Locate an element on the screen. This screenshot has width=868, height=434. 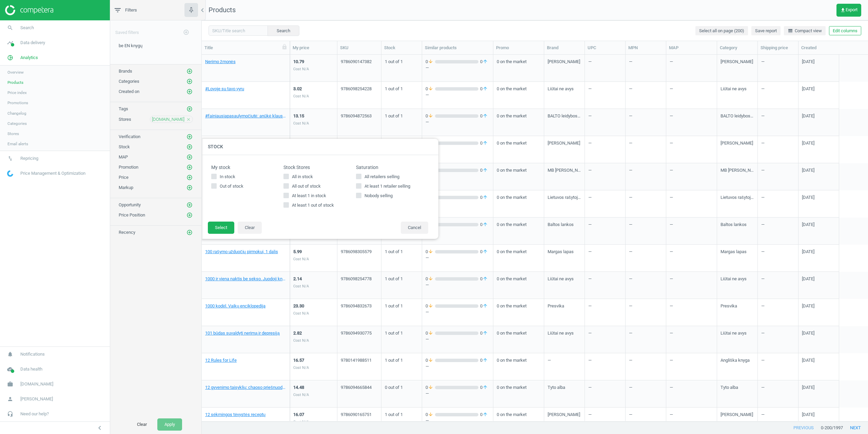
button: chevron_left is located at coordinates (100, 428).